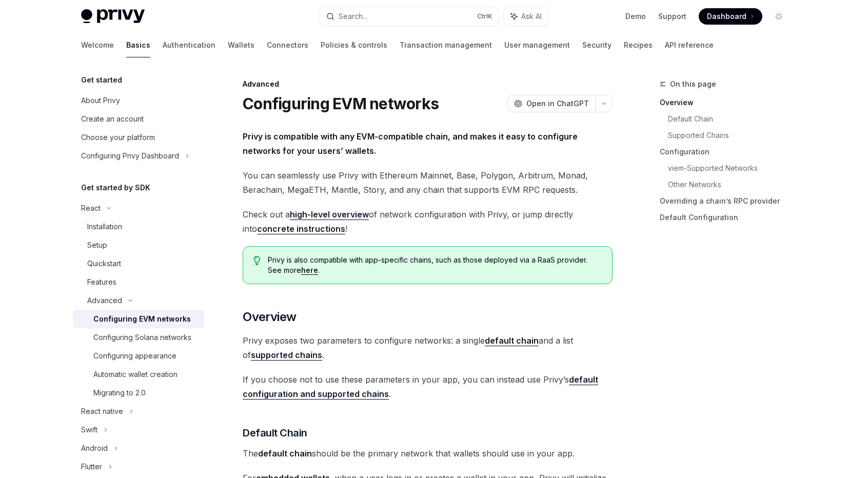 This screenshot has height=478, width=868. What do you see at coordinates (537, 45) in the screenshot?
I see `a: User management` at bounding box center [537, 45].